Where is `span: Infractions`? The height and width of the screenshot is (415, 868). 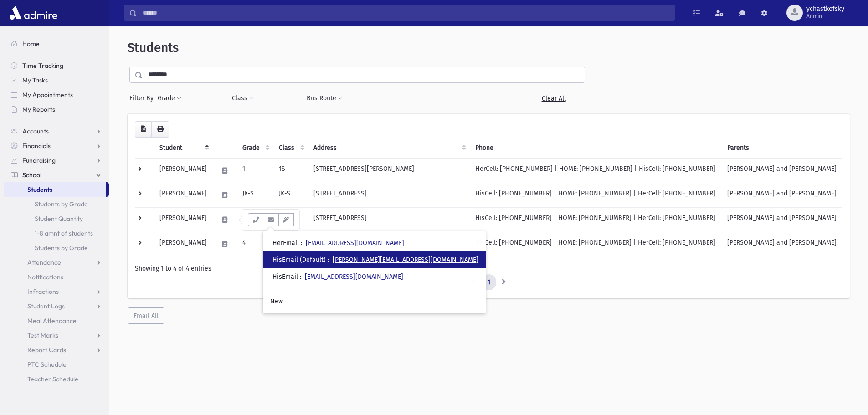 span: Infractions is located at coordinates (43, 292).